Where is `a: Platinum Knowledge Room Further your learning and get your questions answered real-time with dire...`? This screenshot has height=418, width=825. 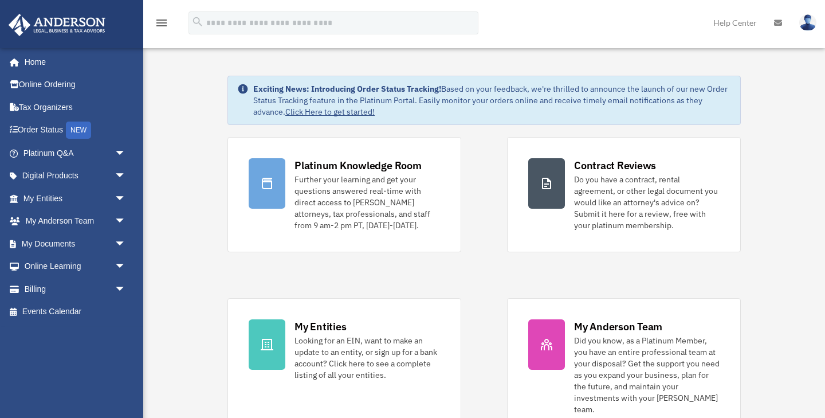 a: Platinum Knowledge Room Further your learning and get your questions answered real-time with dire... is located at coordinates (344, 194).